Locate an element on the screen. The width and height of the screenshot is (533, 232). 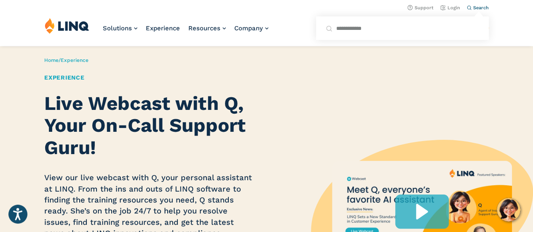
button: Hello, have a question? Let’s chat. is located at coordinates (509, 210).